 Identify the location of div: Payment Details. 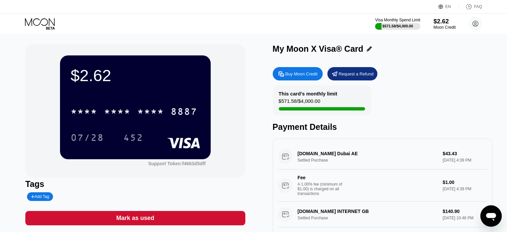
(383, 127).